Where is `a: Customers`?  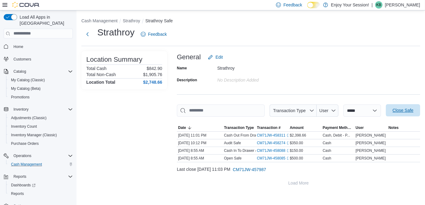 a: Customers is located at coordinates (22, 59).